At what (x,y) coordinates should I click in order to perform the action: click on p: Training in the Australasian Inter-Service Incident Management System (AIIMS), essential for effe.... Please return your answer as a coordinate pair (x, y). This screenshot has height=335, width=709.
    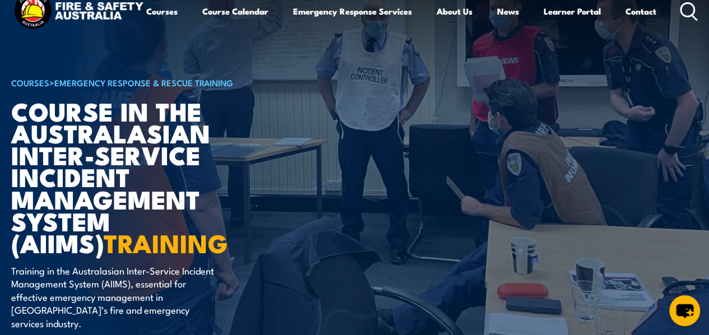
    Looking at the image, I should click on (113, 296).